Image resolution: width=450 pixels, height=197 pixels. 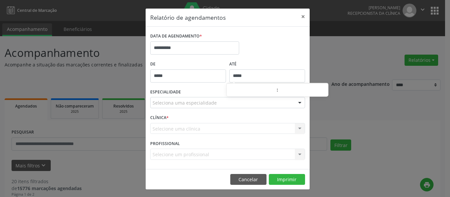 I want to click on button: Imprimir, so click(x=287, y=180).